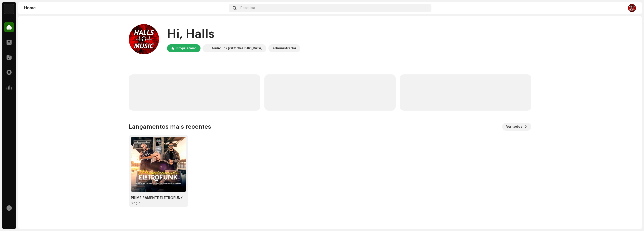 Image resolution: width=644 pixels, height=231 pixels. What do you see at coordinates (233, 34) in the screenshot?
I see `div: Hi, Halls` at bounding box center [233, 34].